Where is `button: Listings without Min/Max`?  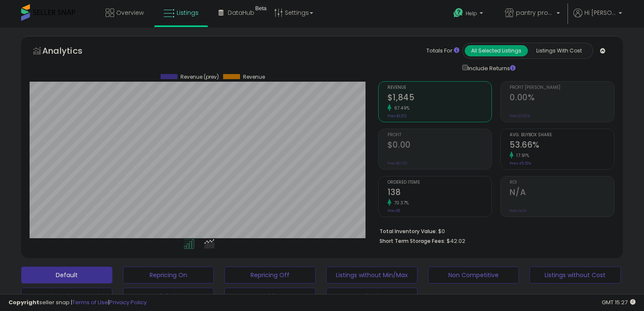 button: Listings without Min/Max is located at coordinates (372, 275).